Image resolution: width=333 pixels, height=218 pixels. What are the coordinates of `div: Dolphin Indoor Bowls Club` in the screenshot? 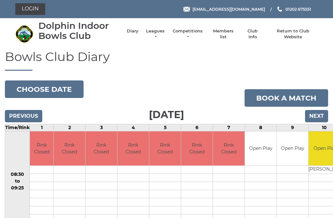 It's located at (79, 31).